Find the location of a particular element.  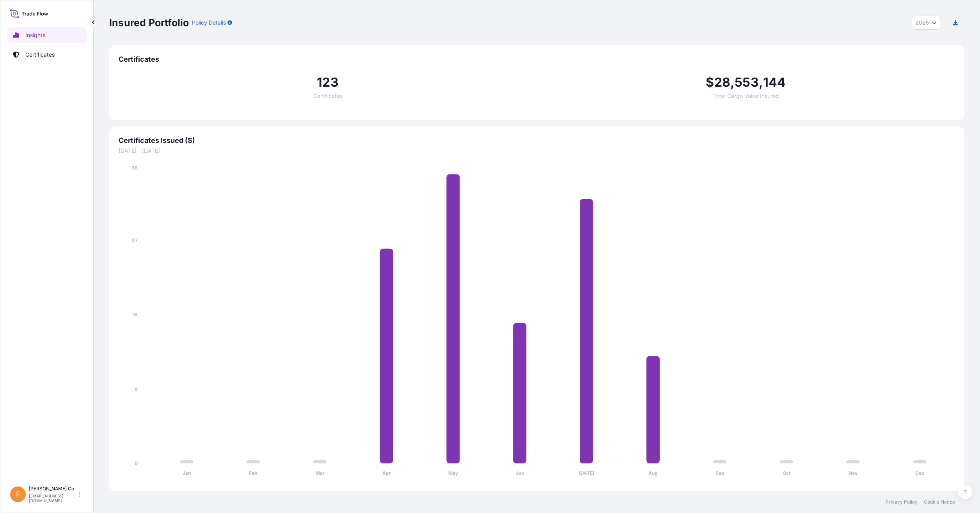

tspan: Feb is located at coordinates (253, 473).